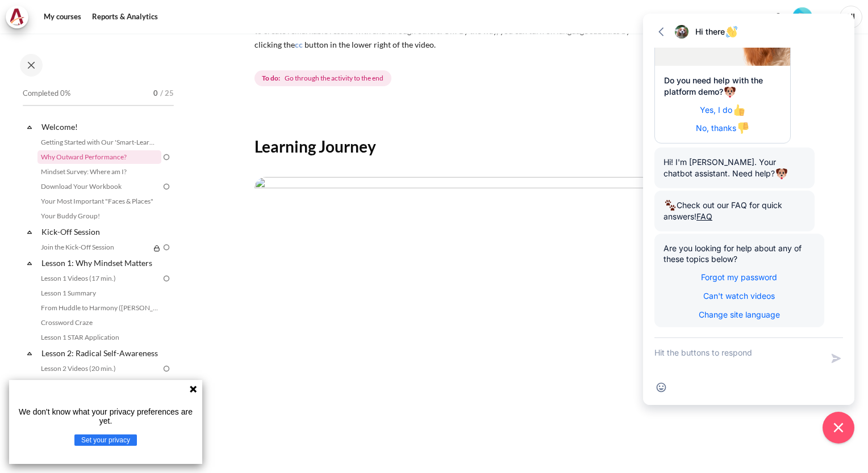 This screenshot has width=868, height=473. I want to click on a: Lesson 1 Videos (17 min.), so click(99, 279).